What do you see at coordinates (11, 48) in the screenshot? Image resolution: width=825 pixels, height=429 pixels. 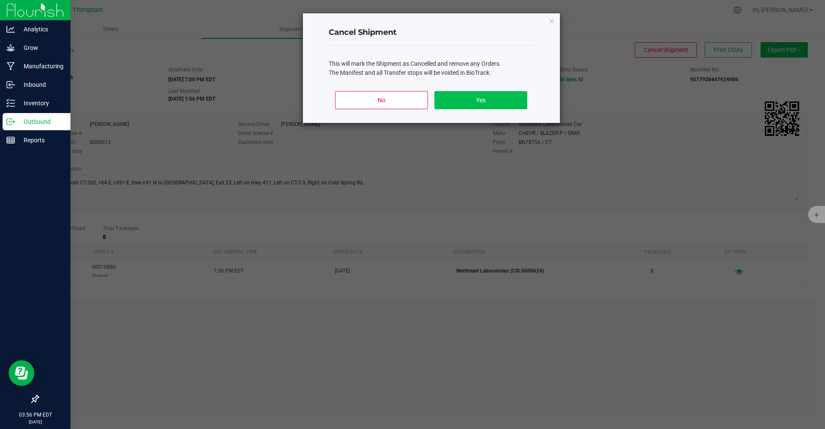 I see `inline-svg: Grow` at bounding box center [11, 48].